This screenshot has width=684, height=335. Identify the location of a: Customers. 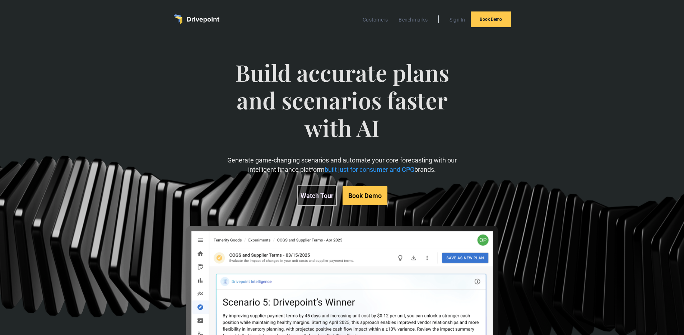
(375, 20).